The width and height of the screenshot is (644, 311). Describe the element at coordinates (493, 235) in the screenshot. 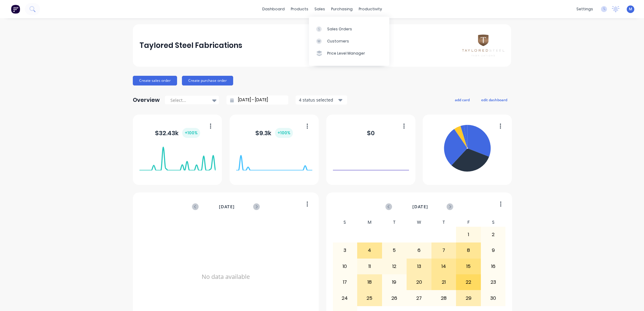

I see `div: 2` at that location.